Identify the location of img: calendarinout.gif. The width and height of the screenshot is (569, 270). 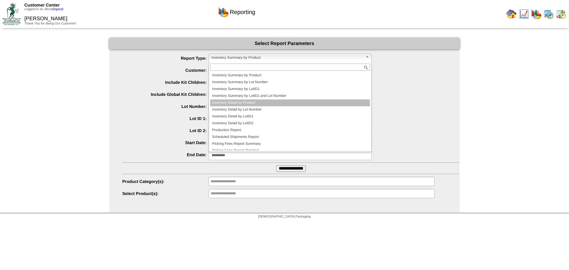
(562, 14).